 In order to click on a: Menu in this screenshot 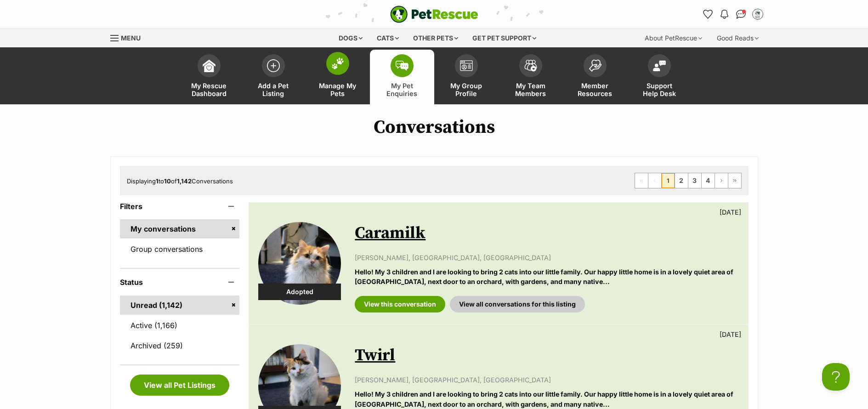, I will do `click(129, 37)`.